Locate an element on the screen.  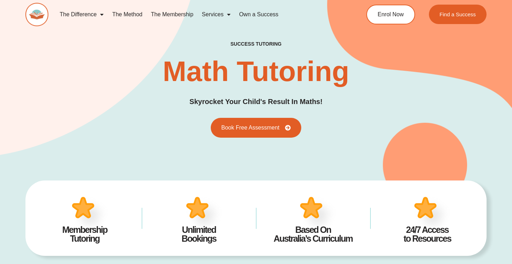
h4: Membership Tutoring is located at coordinates (84, 234).